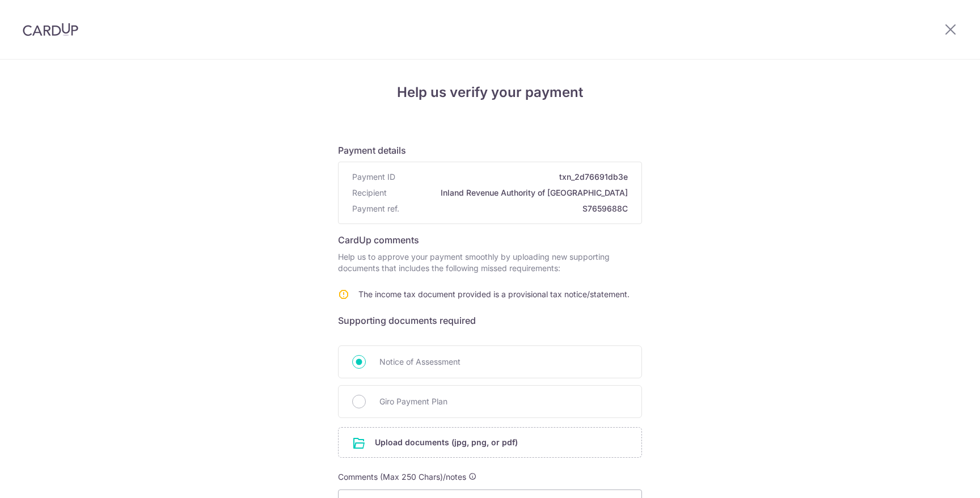 The width and height of the screenshot is (980, 498). Describe the element at coordinates (490, 262) in the screenshot. I see `p: Help us to approve your payment smoothly by uploading new supporting documents that includes the ...` at that location.